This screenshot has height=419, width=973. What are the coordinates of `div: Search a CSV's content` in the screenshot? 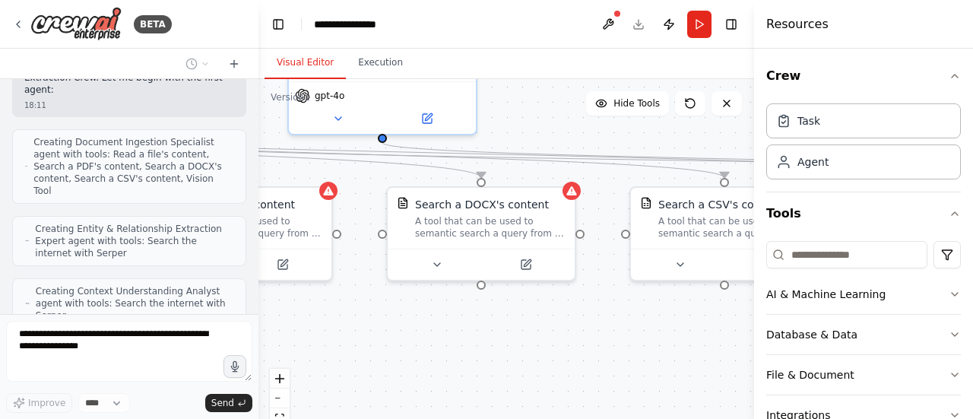 It's located at (720, 205).